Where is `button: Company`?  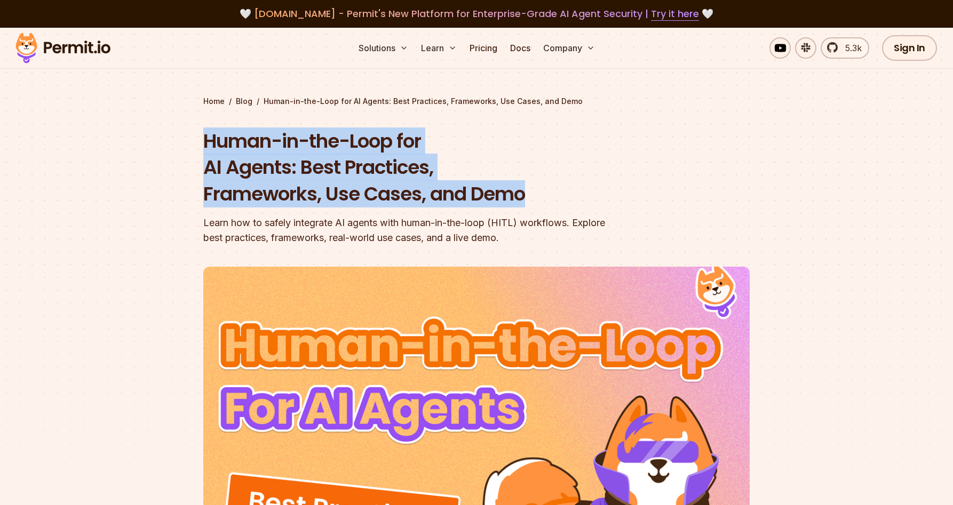 button: Company is located at coordinates (569, 48).